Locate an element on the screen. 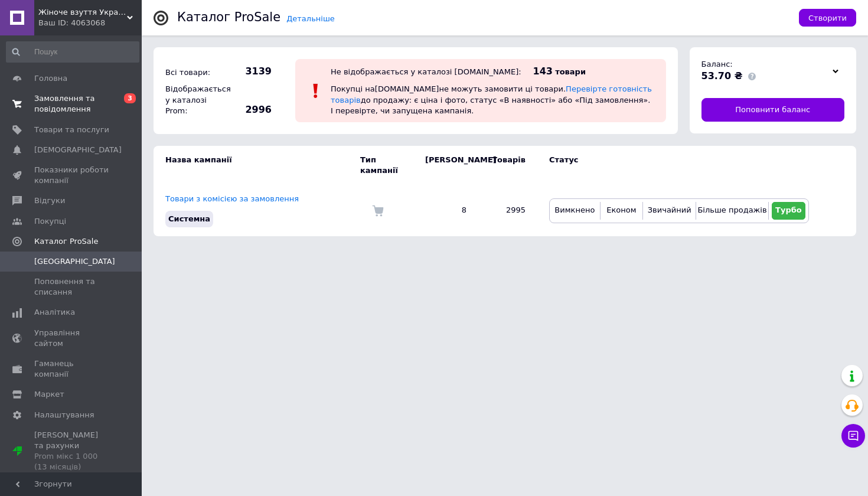 The height and width of the screenshot is (496, 868). a: Детальніше is located at coordinates (311, 18).